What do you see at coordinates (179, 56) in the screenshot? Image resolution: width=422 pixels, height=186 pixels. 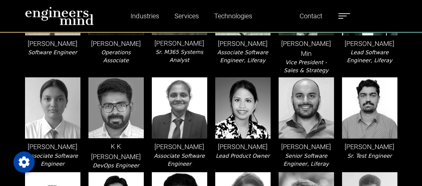 I see `i: Sr. M365 Systems Analyst` at bounding box center [179, 56].